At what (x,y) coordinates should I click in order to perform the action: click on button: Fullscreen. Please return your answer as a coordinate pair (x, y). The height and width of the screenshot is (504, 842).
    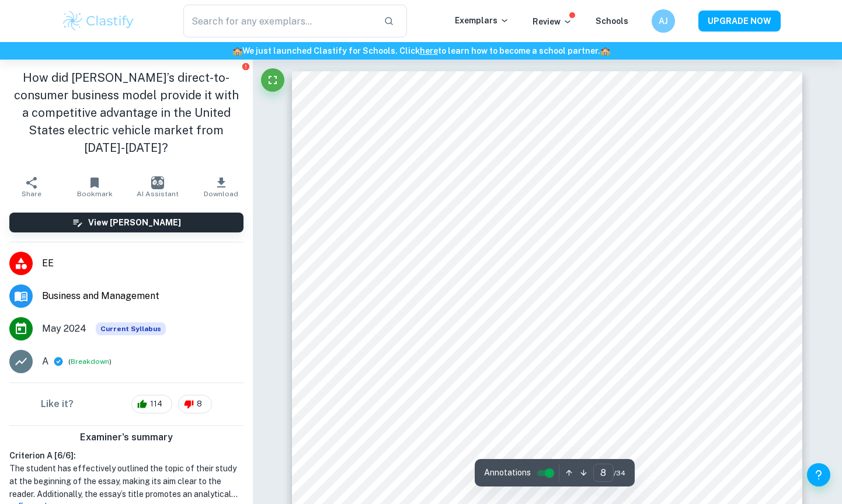
    Looking at the image, I should click on (272, 80).